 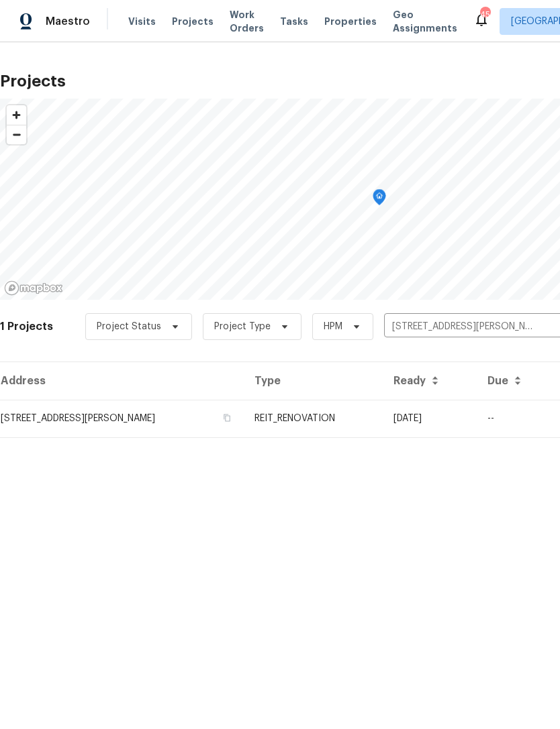 I want to click on button: Zoom in, so click(x=16, y=115).